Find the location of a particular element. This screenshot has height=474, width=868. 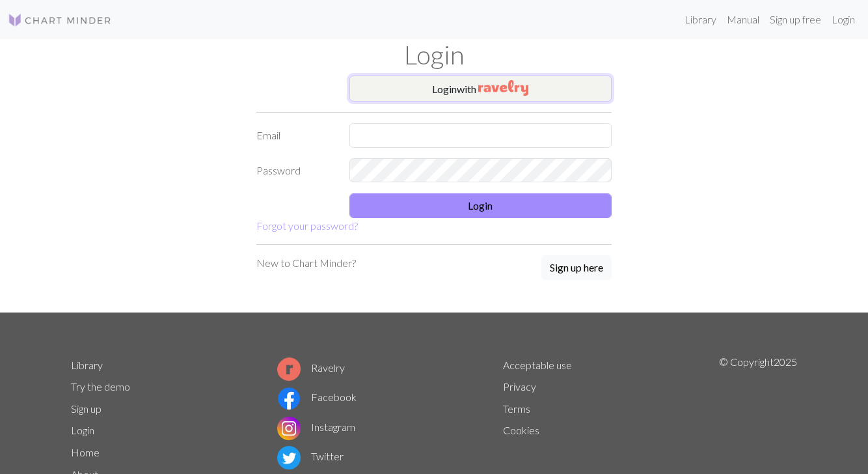

label: Email is located at coordinates (294, 136).